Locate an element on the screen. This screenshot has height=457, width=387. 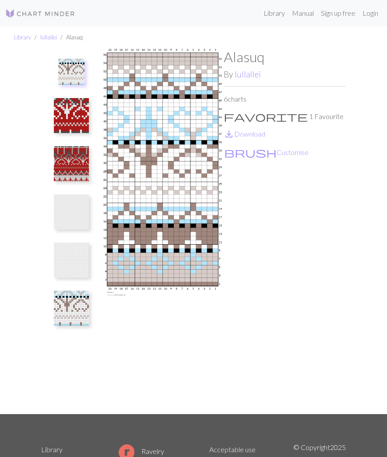
p: 1 Favourite is located at coordinates (284, 116).